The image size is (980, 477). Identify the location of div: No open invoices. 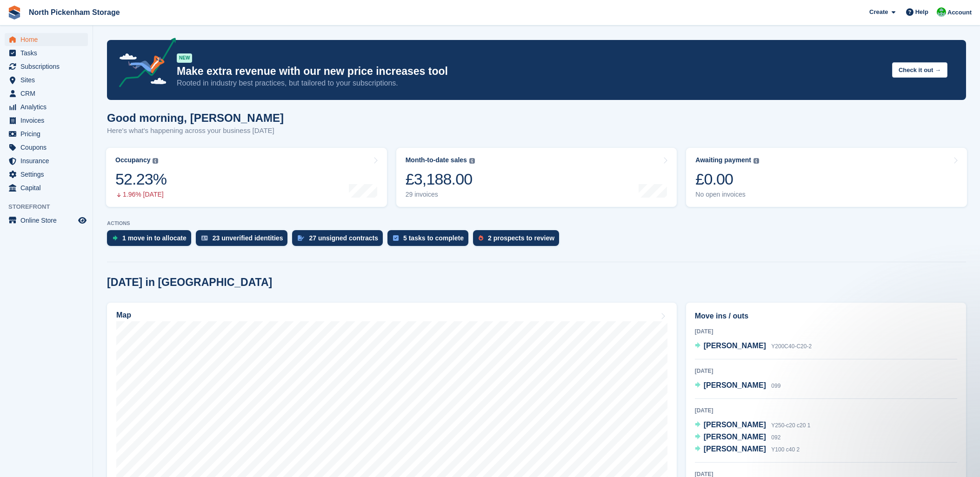
(727, 194).